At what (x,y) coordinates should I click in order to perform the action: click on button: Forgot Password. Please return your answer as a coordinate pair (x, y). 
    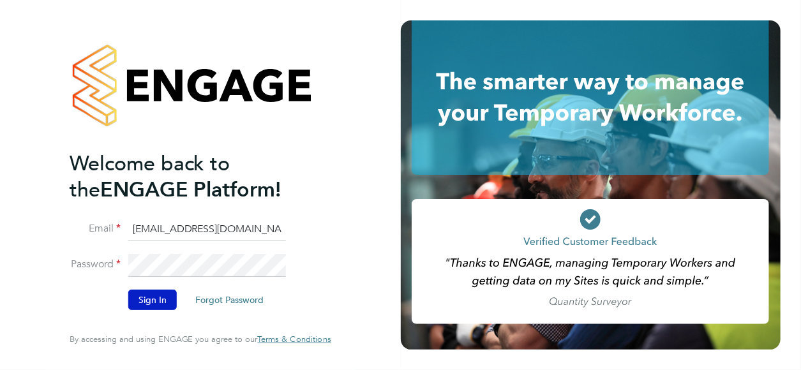
    Looking at the image, I should click on (230, 300).